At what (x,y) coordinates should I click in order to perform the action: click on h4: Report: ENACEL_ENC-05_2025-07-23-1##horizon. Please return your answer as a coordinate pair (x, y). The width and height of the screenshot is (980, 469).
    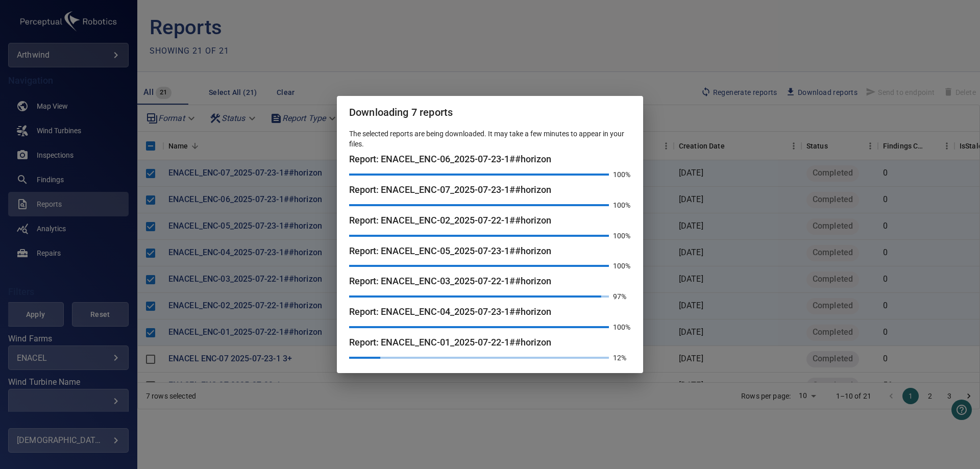
    Looking at the image, I should click on (490, 251).